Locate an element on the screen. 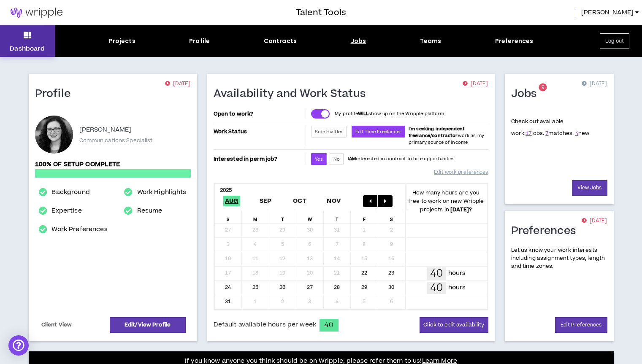  p: 100% of setup complete is located at coordinates (112, 165).